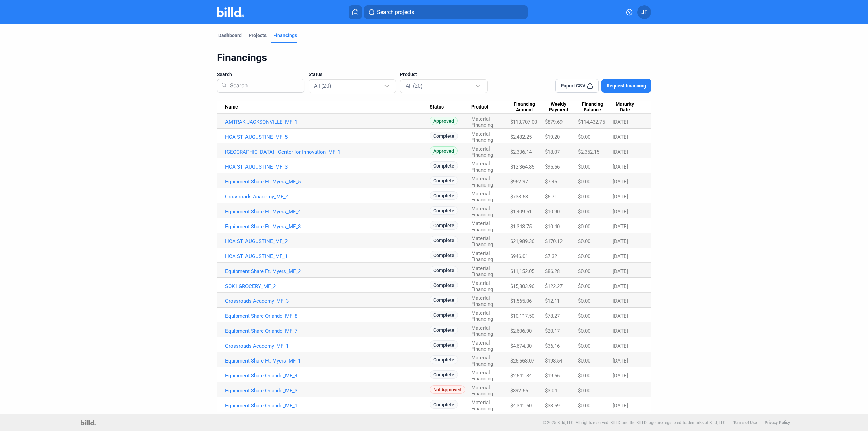  Describe the element at coordinates (626, 86) in the screenshot. I see `button: Request financing` at that location.